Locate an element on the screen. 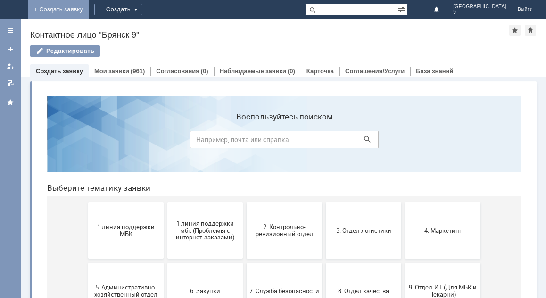 The height and width of the screenshot is (298, 546). span: Расширенный поиск is located at coordinates (403, 8).